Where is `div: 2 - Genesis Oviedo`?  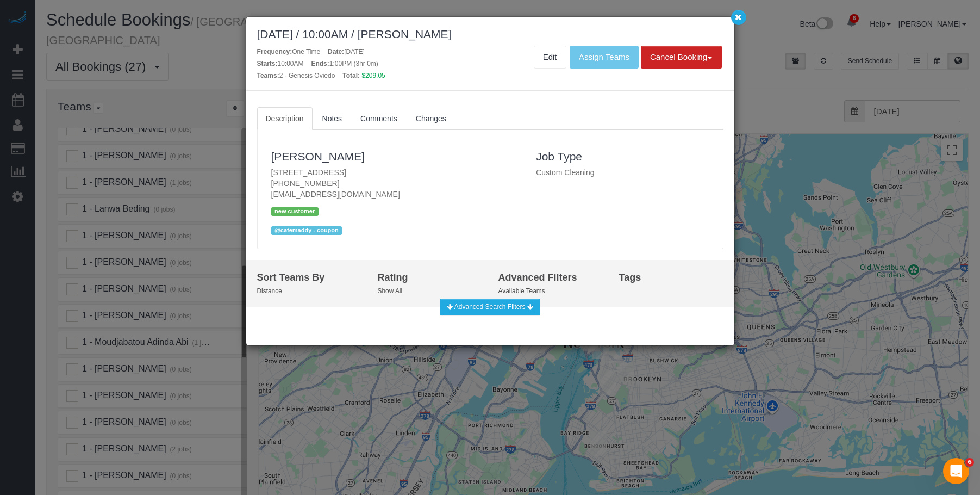
div: 2 - Genesis Oviedo is located at coordinates (296, 75).